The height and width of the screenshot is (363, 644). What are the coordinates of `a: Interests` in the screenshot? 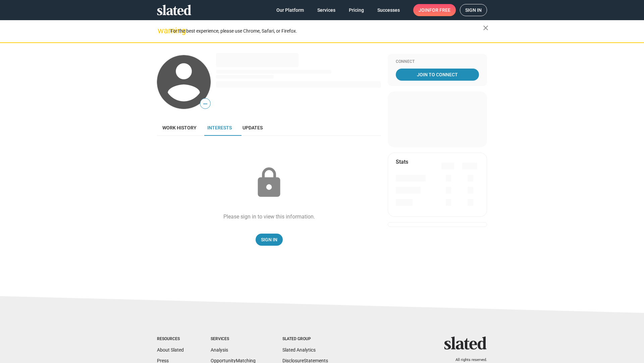 It's located at (220, 128).